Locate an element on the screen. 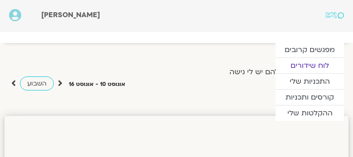 Image resolution: width=353 pixels, height=157 pixels. a: מפגשים קרובים is located at coordinates (309, 50).